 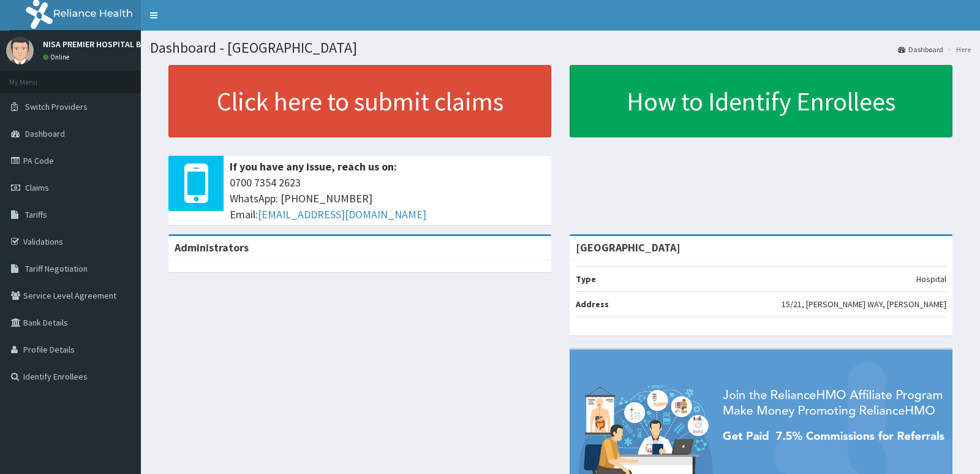 I want to click on a: Click here to submit claims, so click(x=360, y=101).